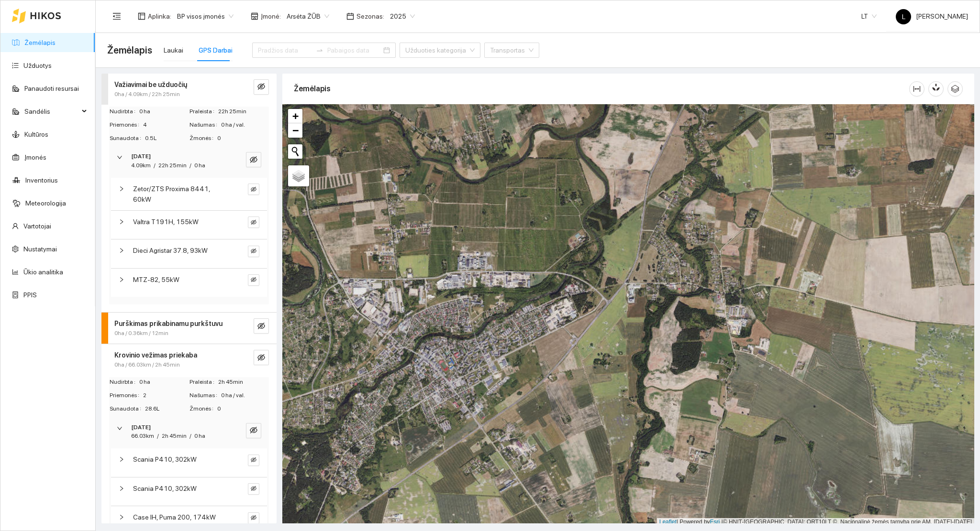 The height and width of the screenshot is (531, 980). Describe the element at coordinates (142, 436) in the screenshot. I see `span: 66.03km` at that location.